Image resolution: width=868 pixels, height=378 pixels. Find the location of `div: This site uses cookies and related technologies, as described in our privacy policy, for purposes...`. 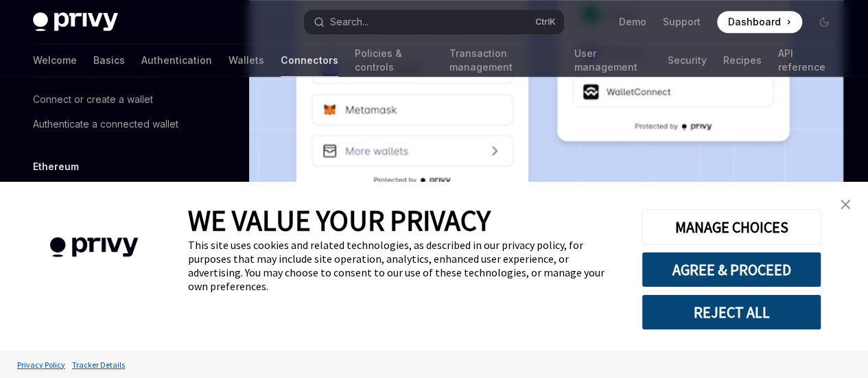

div: This site uses cookies and related technologies, as described in our privacy policy, for purposes... is located at coordinates (405, 266).